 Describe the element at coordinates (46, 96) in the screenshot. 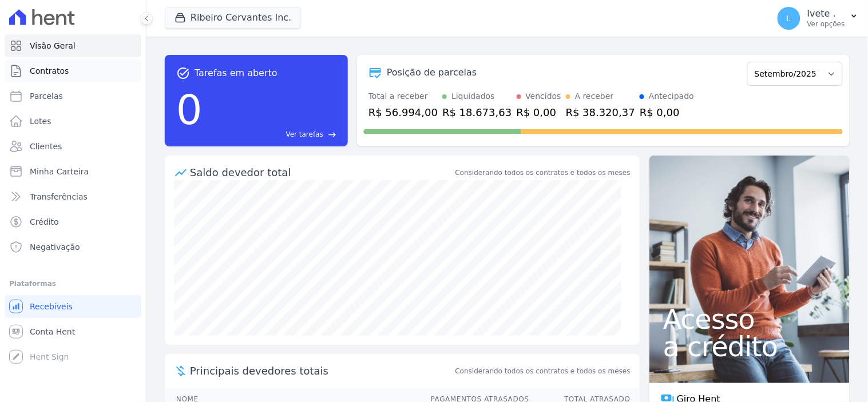

I see `span: Parcelas` at that location.